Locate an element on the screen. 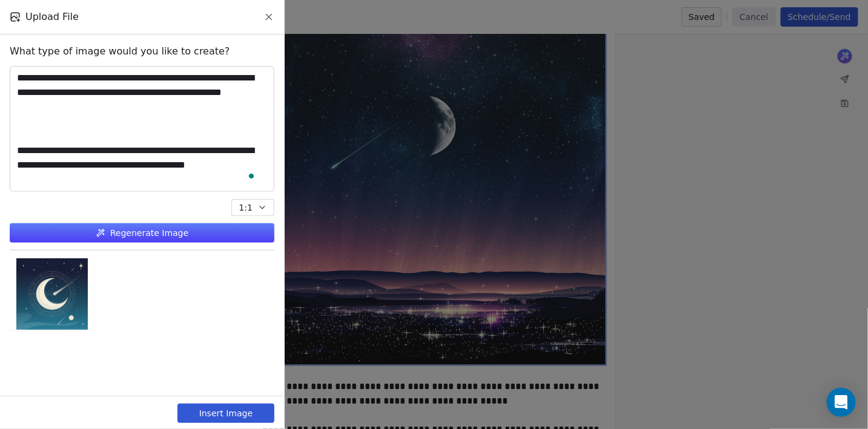 This screenshot has height=429, width=868. button: Insert Image is located at coordinates (226, 414).